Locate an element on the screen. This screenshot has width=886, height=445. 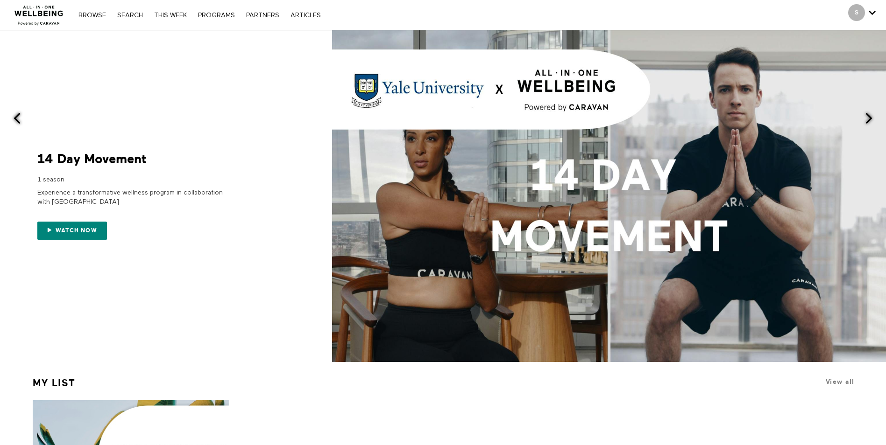
span: View all is located at coordinates (840, 382).